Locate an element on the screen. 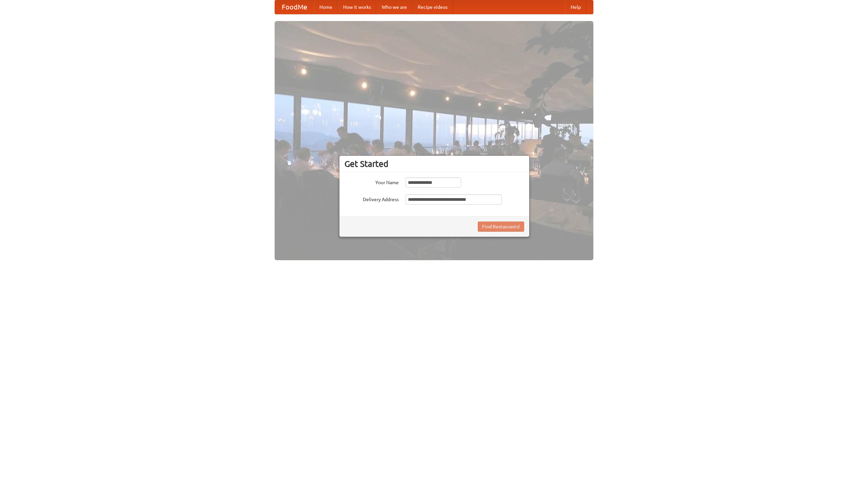 The height and width of the screenshot is (480, 868). a: Help is located at coordinates (576, 7).